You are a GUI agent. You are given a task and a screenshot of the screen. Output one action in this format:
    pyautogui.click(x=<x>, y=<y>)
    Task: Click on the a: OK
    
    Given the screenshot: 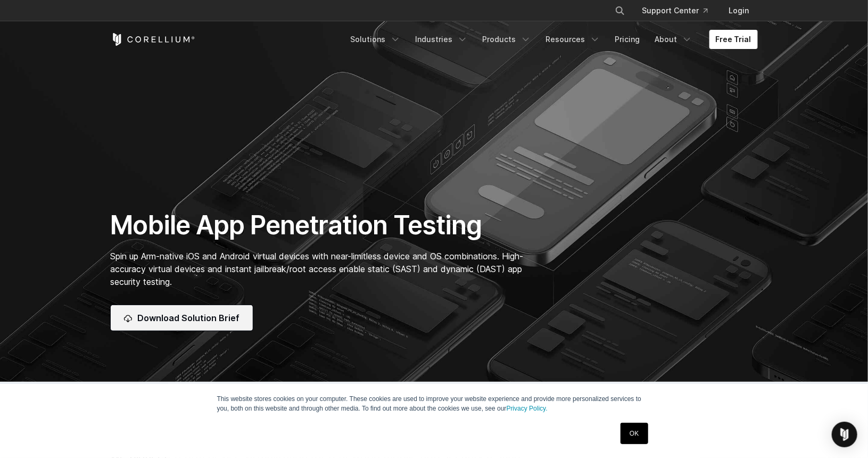 What is the action you would take?
    pyautogui.click(x=634, y=433)
    